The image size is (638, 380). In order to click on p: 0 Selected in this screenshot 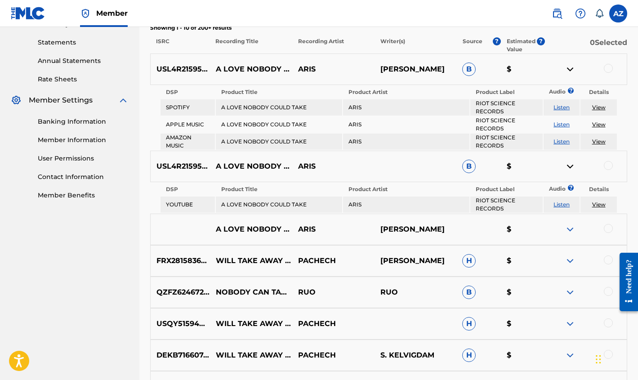, I will do `click(586, 45)`.